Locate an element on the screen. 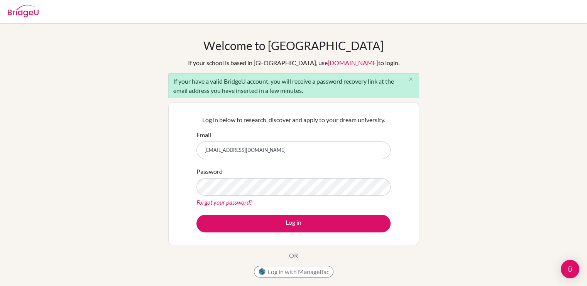  div: Open Intercom Messenger is located at coordinates (570, 269).